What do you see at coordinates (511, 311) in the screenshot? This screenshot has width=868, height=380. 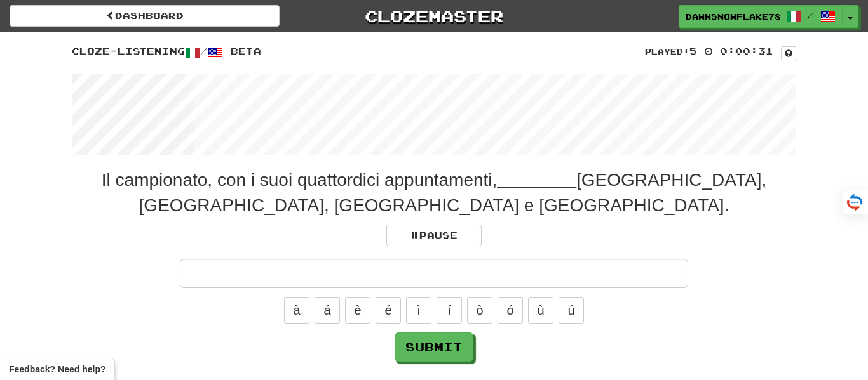 I see `button: ó` at bounding box center [511, 311].